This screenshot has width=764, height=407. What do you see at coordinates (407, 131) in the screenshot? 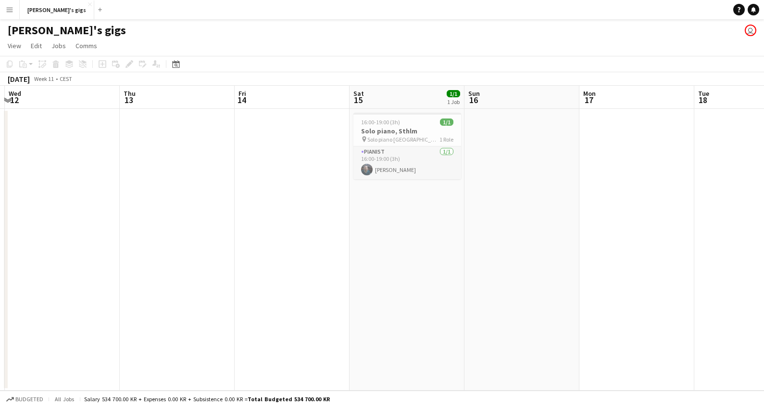
I see `h3: Solo piano, Sthlm` at bounding box center [407, 131].